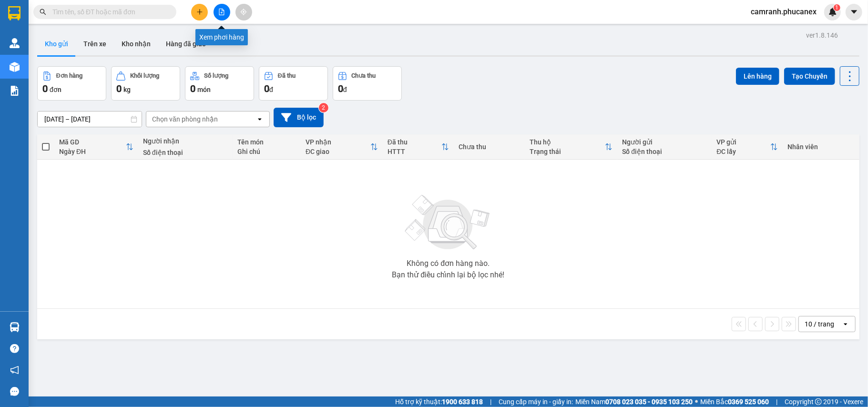  Describe the element at coordinates (367, 84) in the screenshot. I see `button: Chưa thu0đ` at that location.